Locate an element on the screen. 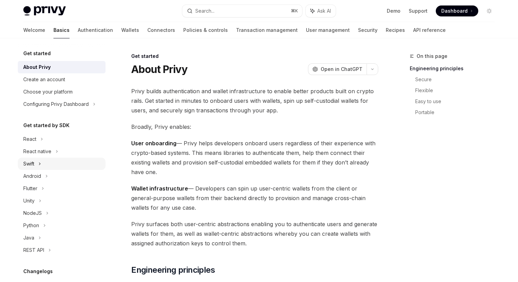  a: Wallets is located at coordinates (130, 30).